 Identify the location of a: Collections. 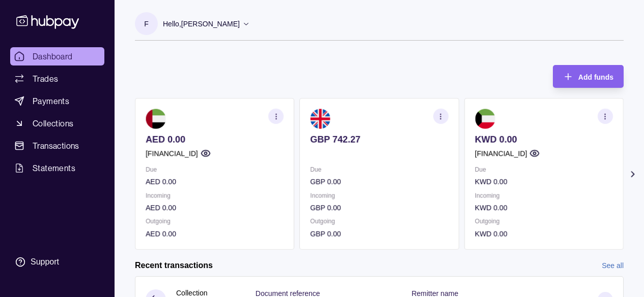
(57, 123).